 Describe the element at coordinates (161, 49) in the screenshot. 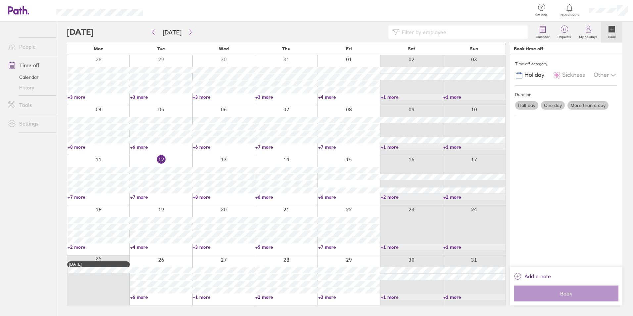

I see `span: Tue` at that location.